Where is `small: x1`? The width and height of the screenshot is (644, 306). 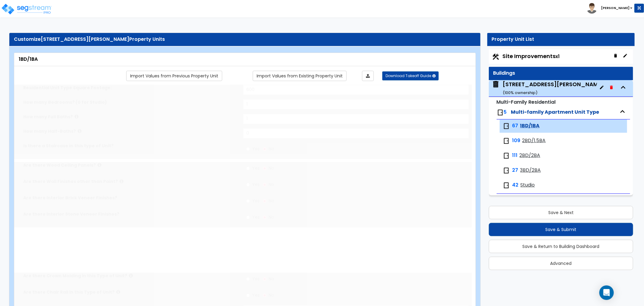 small: x1 is located at coordinates (557, 56).